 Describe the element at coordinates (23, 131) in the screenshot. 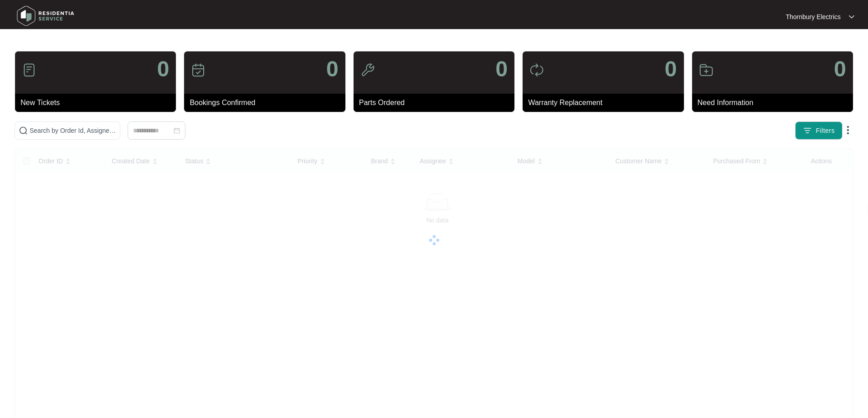

I see `img: search-icon` at that location.